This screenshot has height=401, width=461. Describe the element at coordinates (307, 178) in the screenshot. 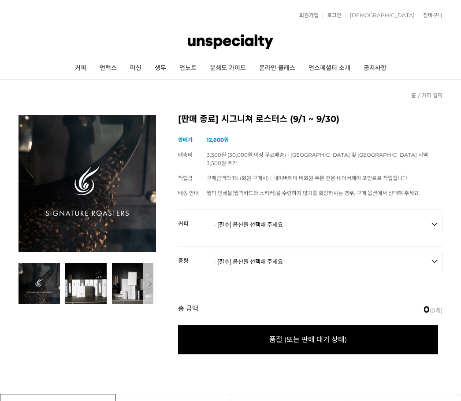

I see `span: 구매금액의 1% (회원 구매시) | 네이버페이 비회원 주문 건은 네이버페이 포인트로 적립됩니다.` at that location.